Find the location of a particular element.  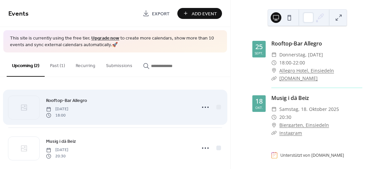

a: Add Event is located at coordinates (199, 13).